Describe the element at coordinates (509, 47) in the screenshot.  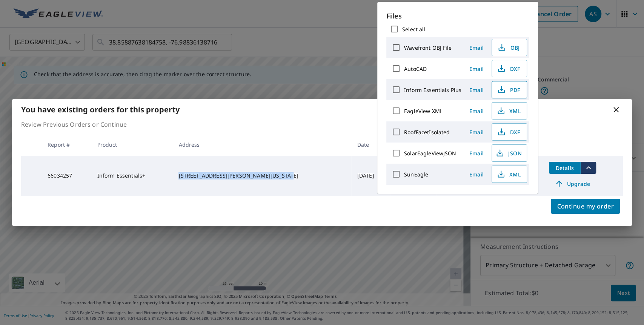
I see `button: OBJ` at that location.